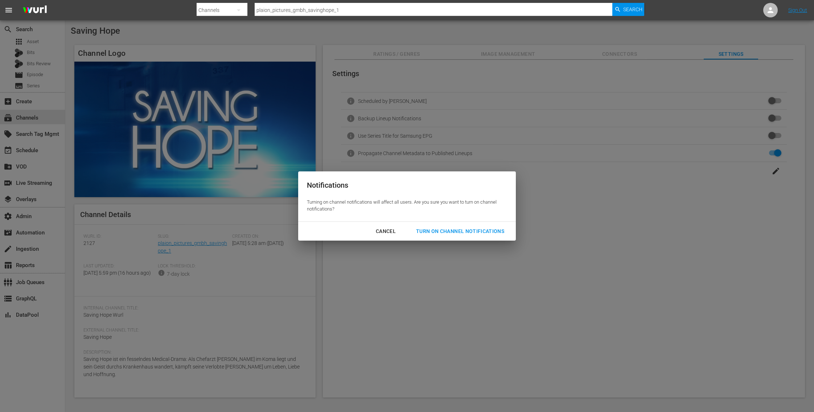 Image resolution: width=814 pixels, height=412 pixels. Describe the element at coordinates (797, 10) in the screenshot. I see `a: Sign Out` at that location.